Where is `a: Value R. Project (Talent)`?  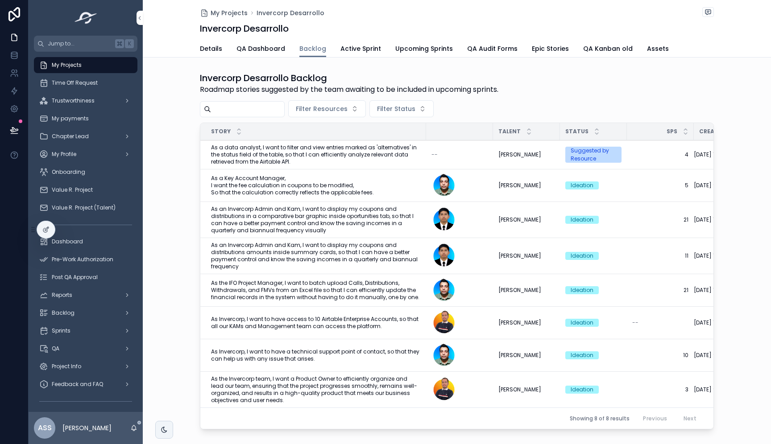
a: Value R. Project (Talent) is located at coordinates (86, 208).